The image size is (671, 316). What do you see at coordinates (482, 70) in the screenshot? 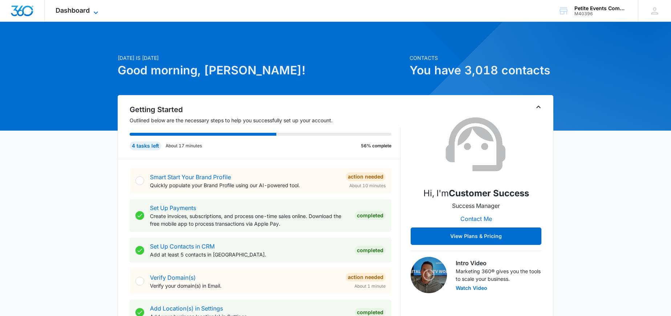
I see `h1: You have 3,018 contacts` at bounding box center [482, 70].